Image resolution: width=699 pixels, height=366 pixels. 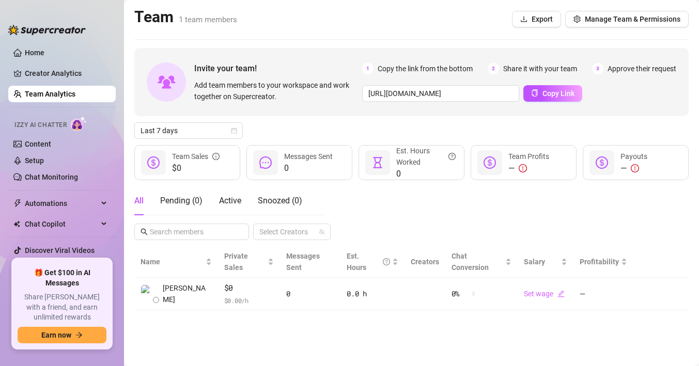 I want to click on span: Team Profits, so click(x=528, y=156).